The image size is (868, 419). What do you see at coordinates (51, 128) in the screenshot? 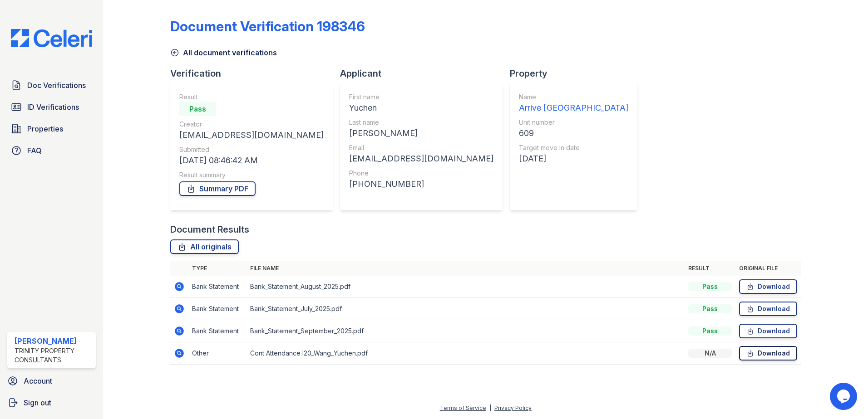
I see `a: Properties` at bounding box center [51, 128].